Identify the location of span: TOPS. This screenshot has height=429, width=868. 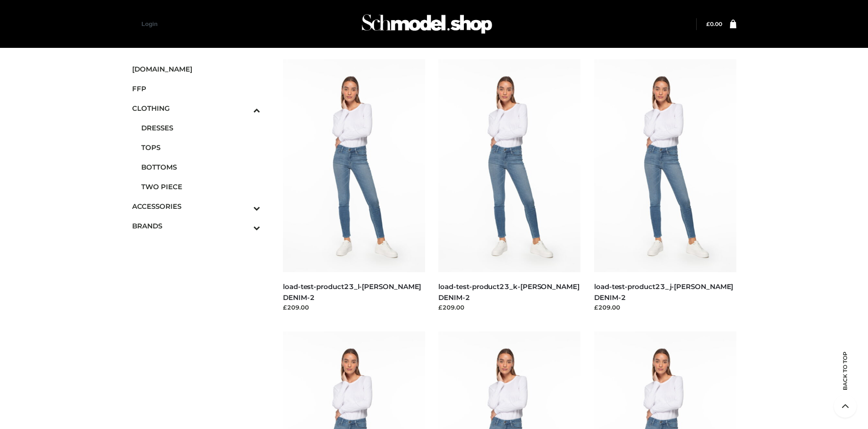
(201, 148).